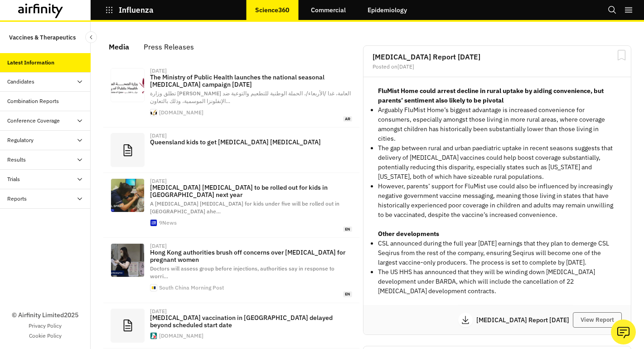 The height and width of the screenshot is (349, 644). I want to click on button: Ask our analysts, so click(623, 332).